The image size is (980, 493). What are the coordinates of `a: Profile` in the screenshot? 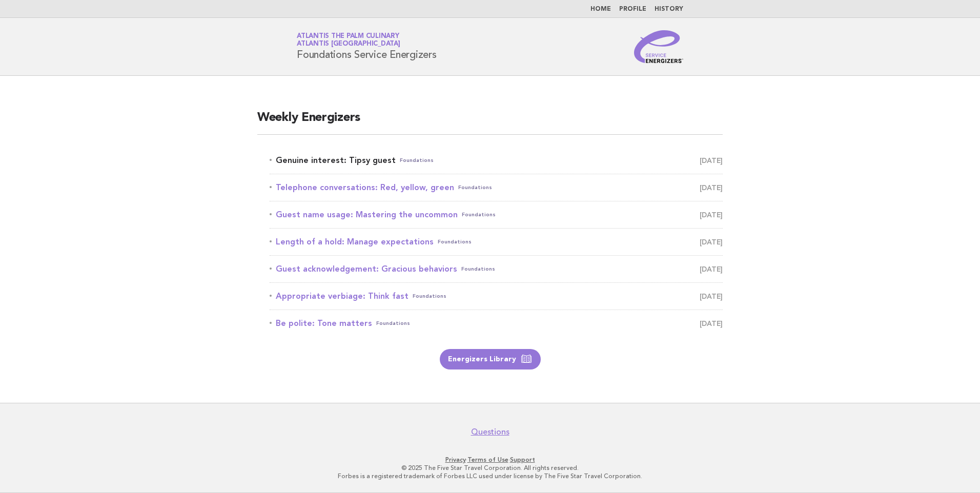 It's located at (633, 9).